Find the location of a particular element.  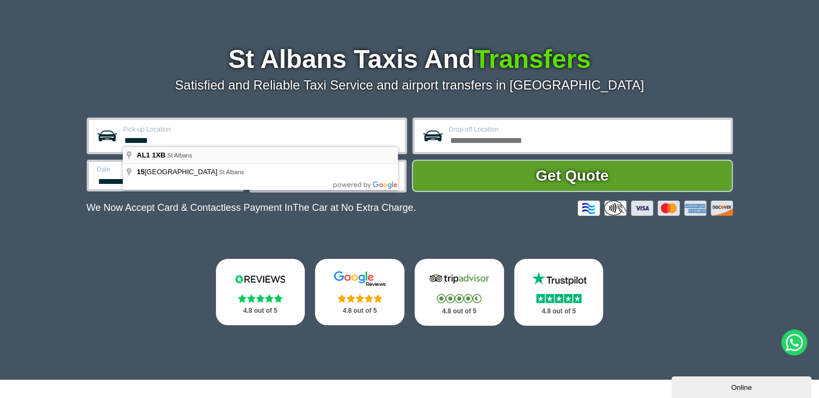

span: 15 is located at coordinates (141, 171).